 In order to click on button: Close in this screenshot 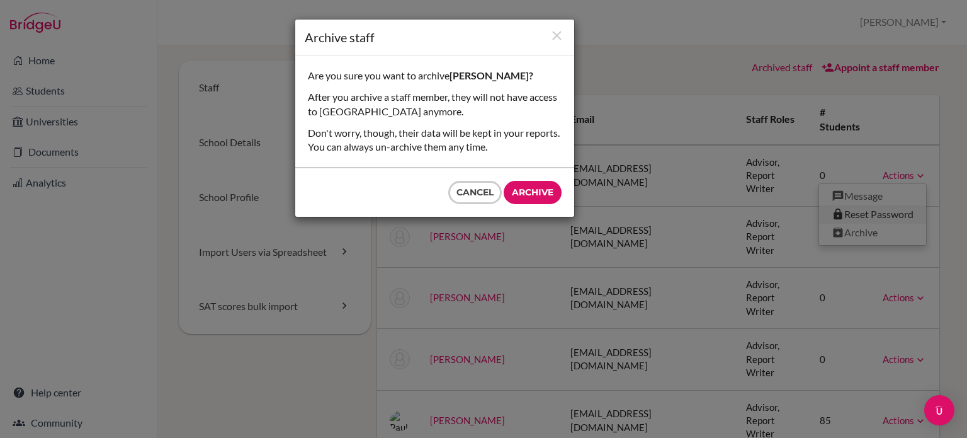, I will do `click(557, 36)`.